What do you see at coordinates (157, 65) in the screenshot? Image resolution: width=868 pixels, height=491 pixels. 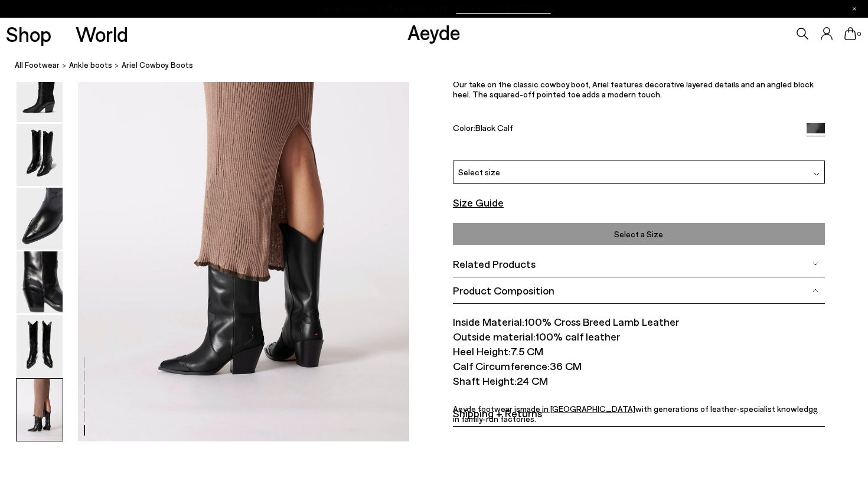 I see `font: Ariel Cowboy Boots` at bounding box center [157, 65].